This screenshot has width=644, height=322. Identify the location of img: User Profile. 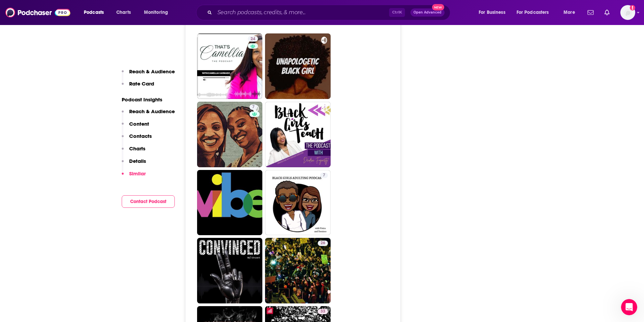
(628, 12).